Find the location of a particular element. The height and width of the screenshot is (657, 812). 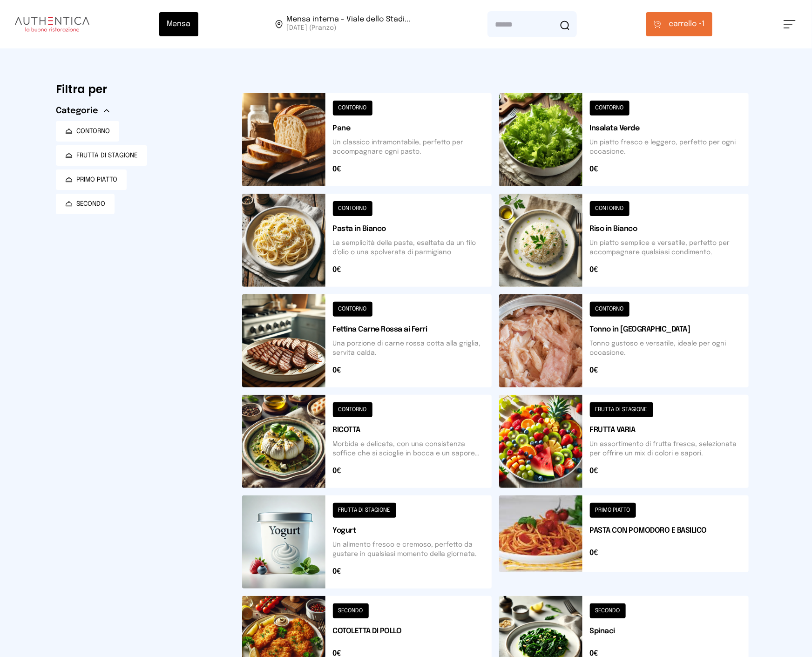

button: CONTORNO is located at coordinates (88, 131).